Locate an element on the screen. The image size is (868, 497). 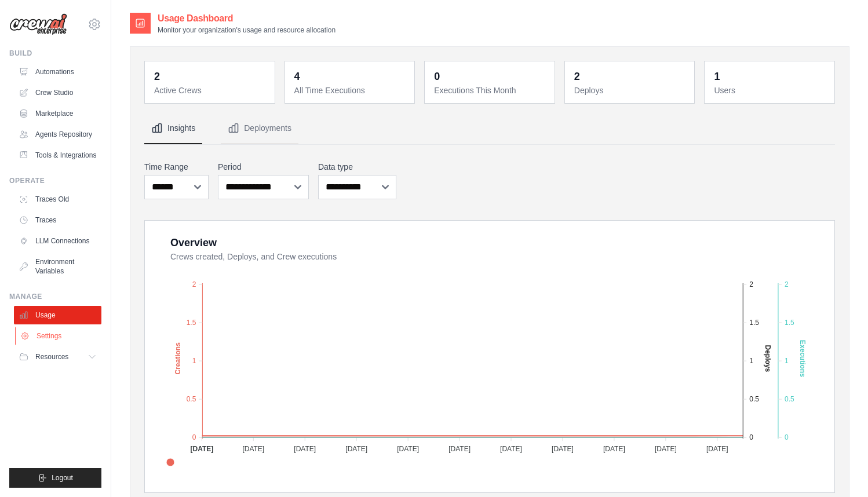
label: Period is located at coordinates (263, 167).